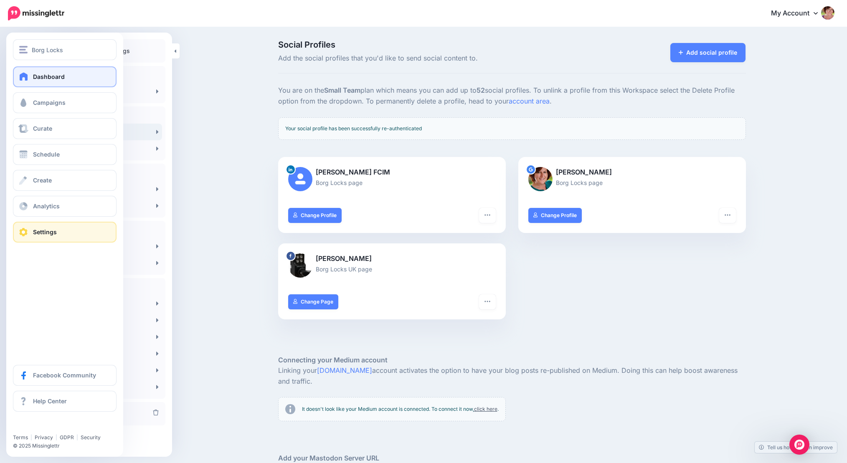  I want to click on a: Analytics, so click(65, 206).